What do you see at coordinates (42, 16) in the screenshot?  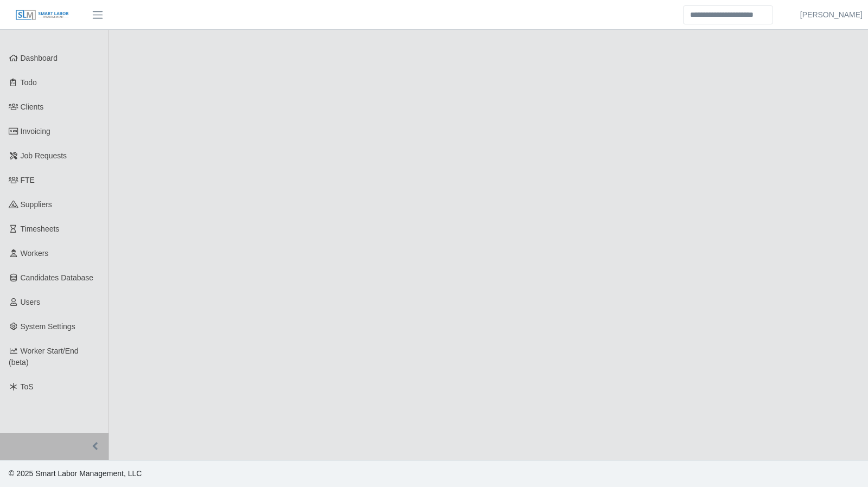 I see `img: SLM Logo` at bounding box center [42, 16].